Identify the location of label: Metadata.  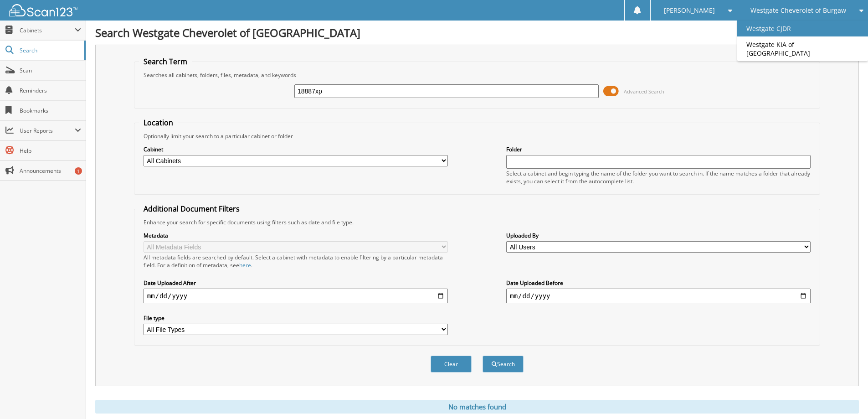
(296, 235).